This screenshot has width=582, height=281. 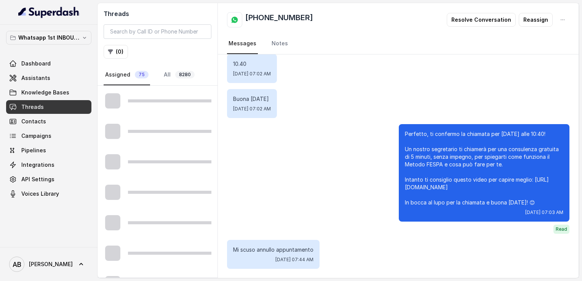 What do you see at coordinates (49, 165) in the screenshot?
I see `a: Integrations` at bounding box center [49, 165].